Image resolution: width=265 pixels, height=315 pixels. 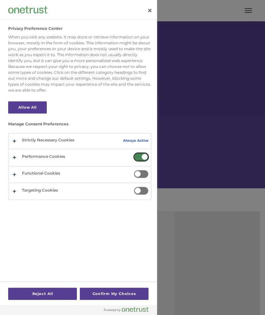 What do you see at coordinates (129, 310) in the screenshot?
I see `a: Powered by OneTrust Opens in a new Tab` at bounding box center [129, 310].